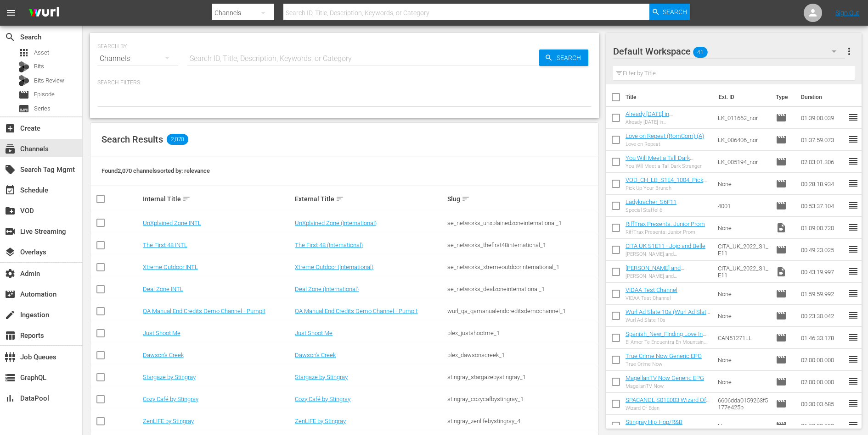 This screenshot has width=868, height=435. What do you see at coordinates (823, 316) in the screenshot?
I see `td: 00:23:30.042` at bounding box center [823, 316].